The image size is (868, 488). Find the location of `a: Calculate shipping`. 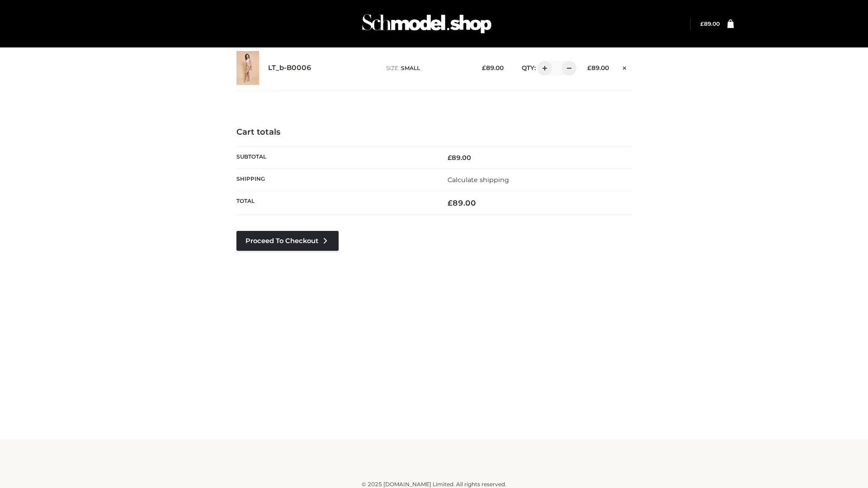

a: Calculate shipping is located at coordinates (478, 180).